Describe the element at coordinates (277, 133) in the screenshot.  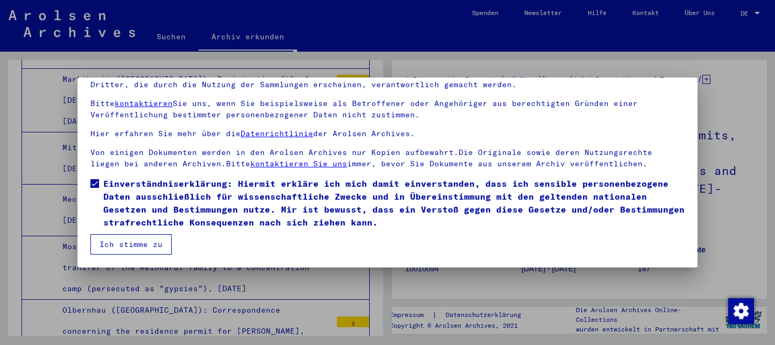
I see `a: Datenrichtlinie` at that location.